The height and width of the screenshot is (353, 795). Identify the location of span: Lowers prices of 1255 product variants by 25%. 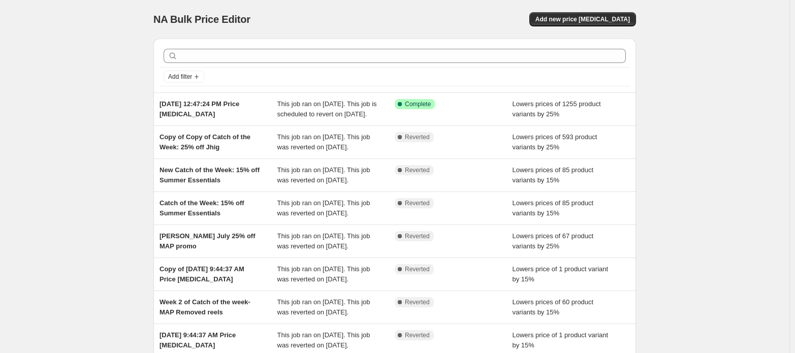
(557, 109).